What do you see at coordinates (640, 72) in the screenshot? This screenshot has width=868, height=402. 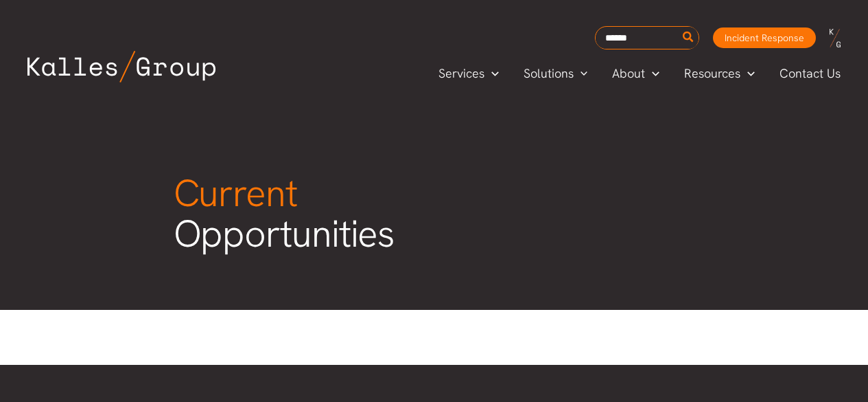 I see `nav: Primary Site Navigation` at bounding box center [640, 72].